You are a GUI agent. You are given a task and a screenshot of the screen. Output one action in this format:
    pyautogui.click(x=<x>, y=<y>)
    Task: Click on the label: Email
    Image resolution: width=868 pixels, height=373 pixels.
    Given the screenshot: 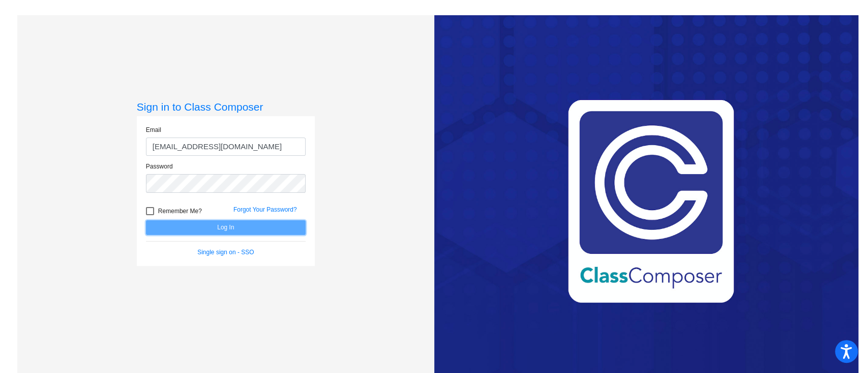 What is the action you would take?
    pyautogui.click(x=153, y=130)
    